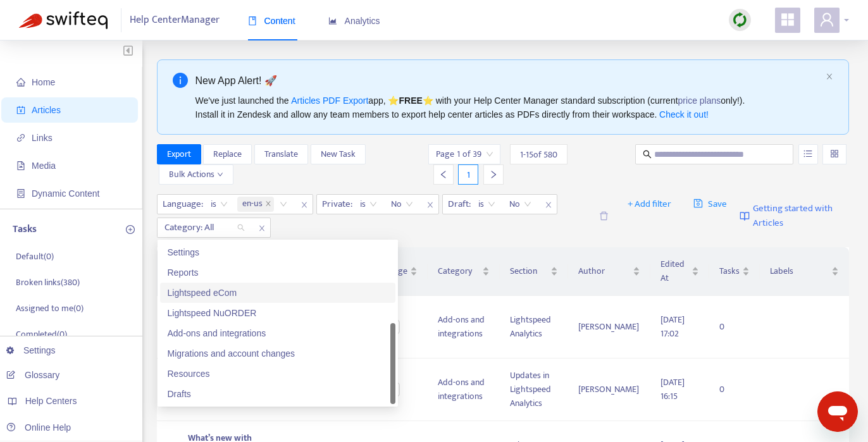 Image resolution: width=868 pixels, height=442 pixels. I want to click on button: Bulk Actionsdown, so click(196, 175).